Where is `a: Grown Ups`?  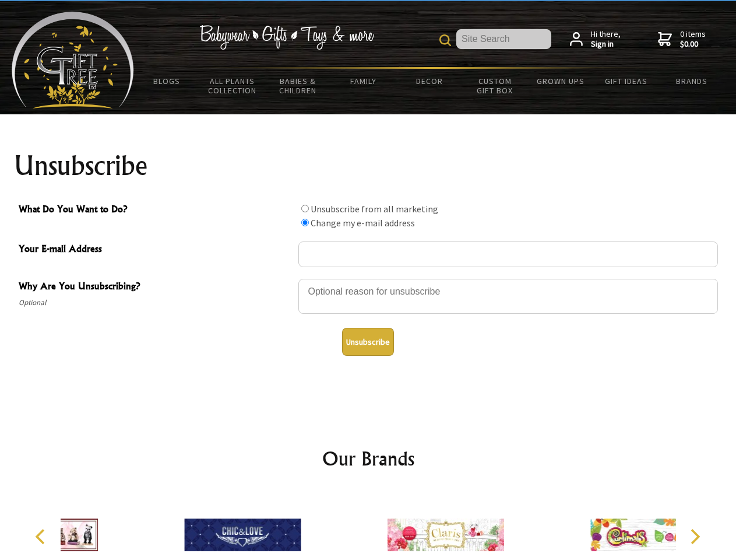 a: Grown Ups is located at coordinates (560, 81).